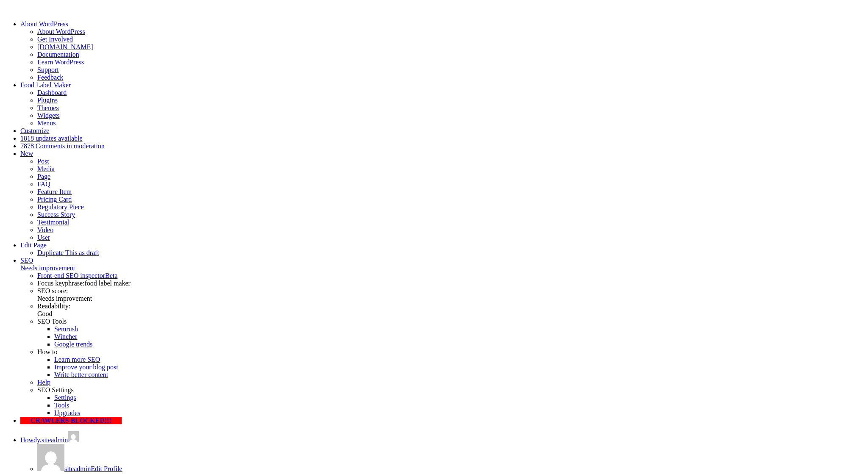  What do you see at coordinates (53, 222) in the screenshot?
I see `a: Testimonial` at bounding box center [53, 222].